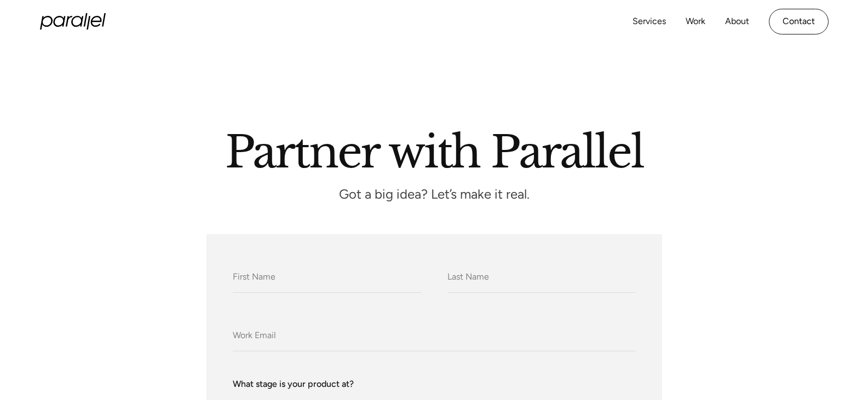 The image size is (868, 400). I want to click on a: About, so click(737, 21).